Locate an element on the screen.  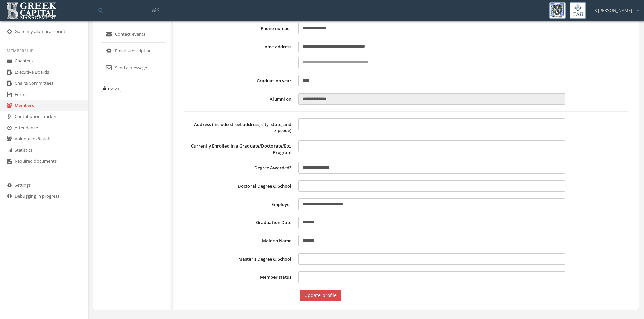
label: Graduation year is located at coordinates (239, 81).